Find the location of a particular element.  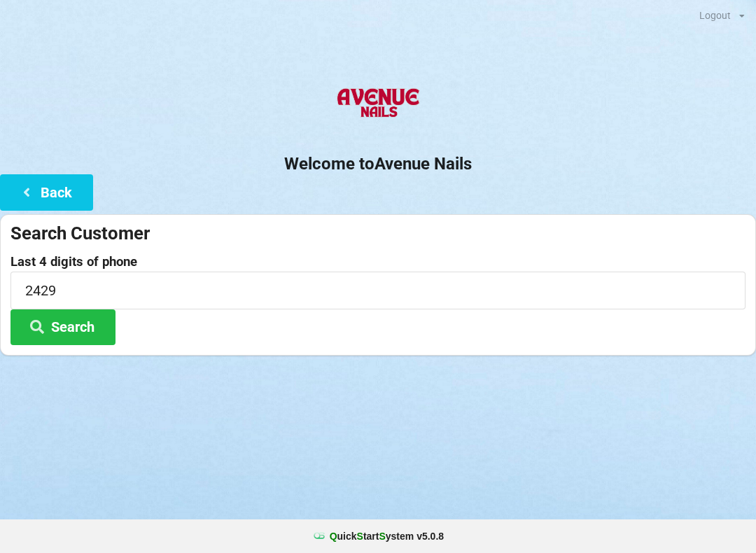

b: uick tart ystem v 5.0.8 is located at coordinates (386, 536).